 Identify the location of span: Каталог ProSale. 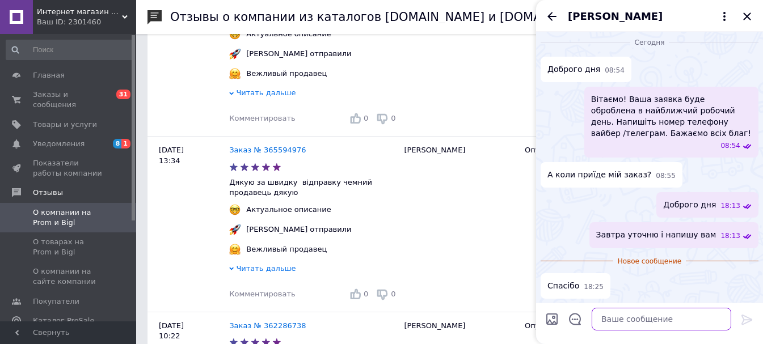
(64, 321).